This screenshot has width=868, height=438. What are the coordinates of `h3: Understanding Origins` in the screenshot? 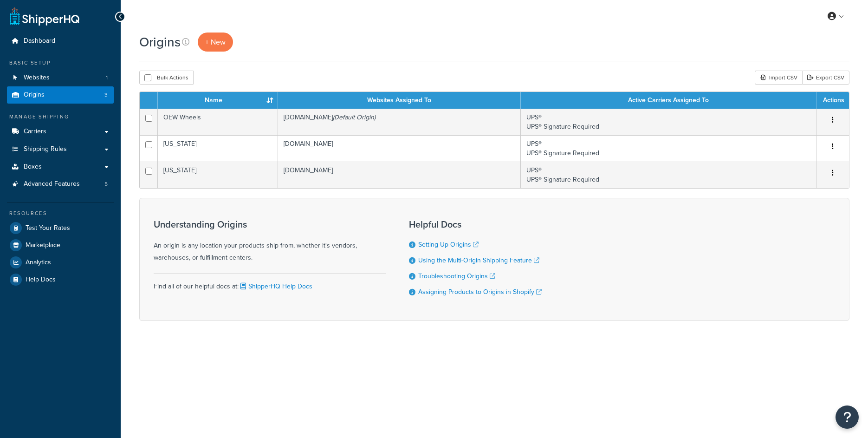 It's located at (269, 225).